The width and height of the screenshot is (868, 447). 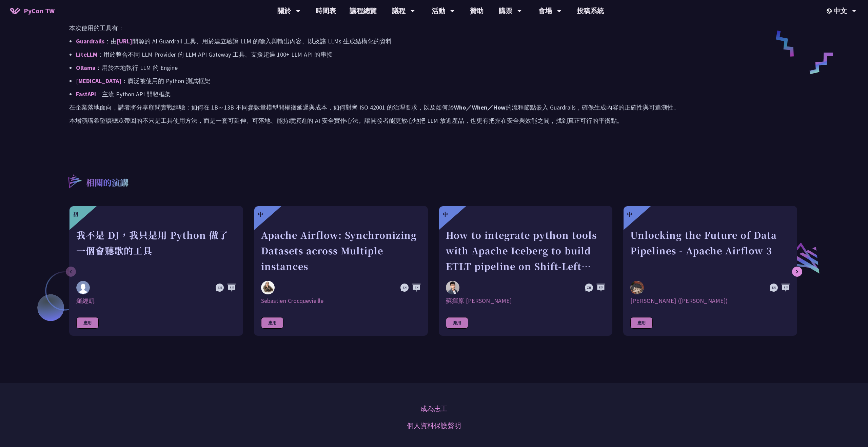 I want to click on p: 在企業落地面向，講者將分享顧問實戰經驗：如何在 1B～13B 不同參數量模型間權衡延遲與成本，如何對齊 ISO 42001 的治理要求，以及如何於 的流程節點嵌入 Guardrails，確保生成..., so click(x=434, y=107).